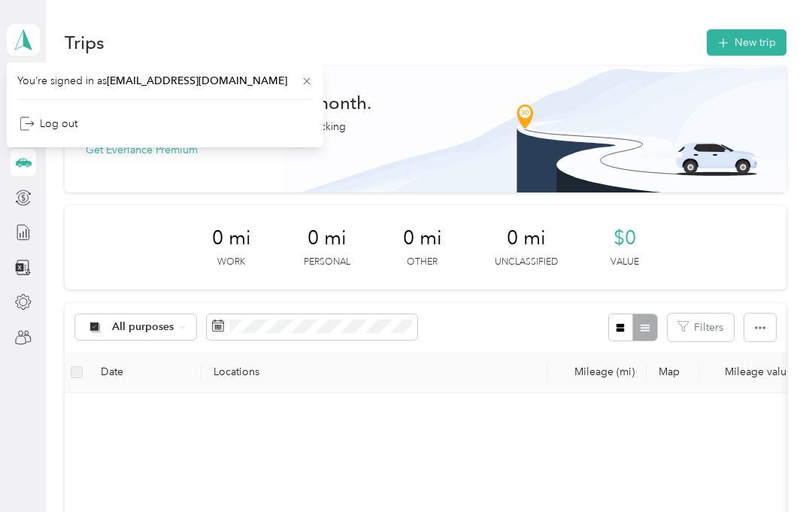 The image size is (812, 512). Describe the element at coordinates (327, 263) in the screenshot. I see `p: Personal` at that location.